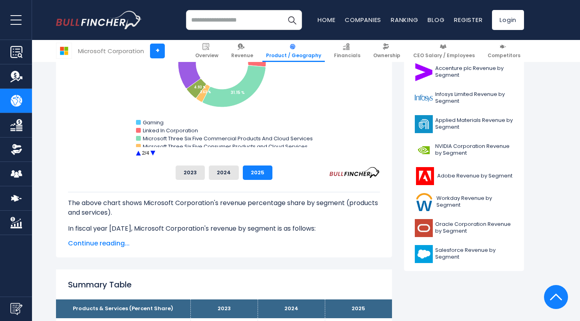 Image resolution: width=580 pixels, height=321 pixels. What do you see at coordinates (444, 51) in the screenshot?
I see `a: CEO Salary / Employees` at bounding box center [444, 51].